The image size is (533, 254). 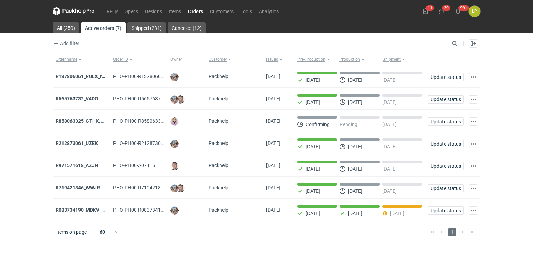 What do you see at coordinates (112, 11) in the screenshot?
I see `a: RFQs` at bounding box center [112, 11].